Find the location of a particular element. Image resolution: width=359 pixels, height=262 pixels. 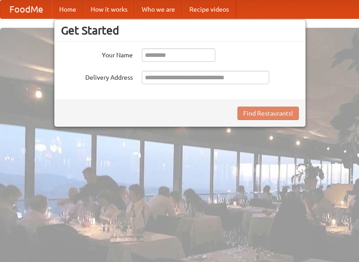

a: Who we are is located at coordinates (158, 9).